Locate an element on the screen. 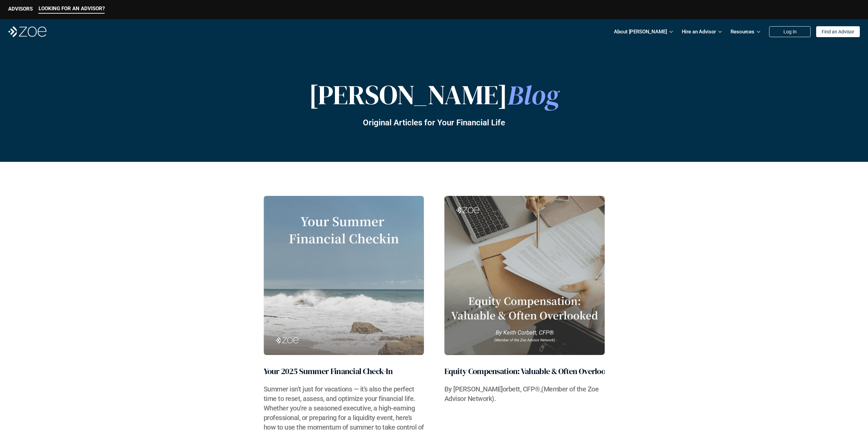 This screenshot has height=433, width=868. p: Find an Advisor is located at coordinates (838, 32).